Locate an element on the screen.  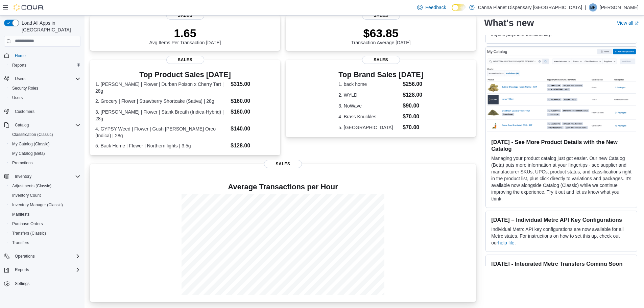
button: Transfers (Classic) is located at coordinates (45, 233).